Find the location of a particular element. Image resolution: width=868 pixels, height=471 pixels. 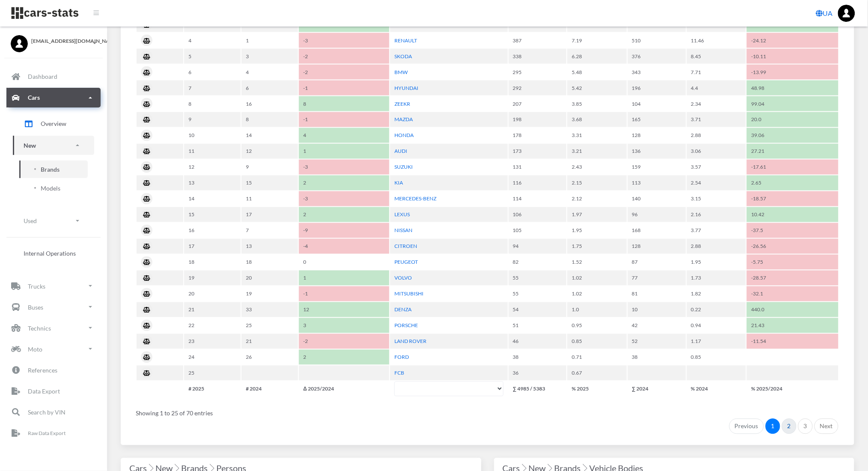

td: 46 is located at coordinates (538, 341).